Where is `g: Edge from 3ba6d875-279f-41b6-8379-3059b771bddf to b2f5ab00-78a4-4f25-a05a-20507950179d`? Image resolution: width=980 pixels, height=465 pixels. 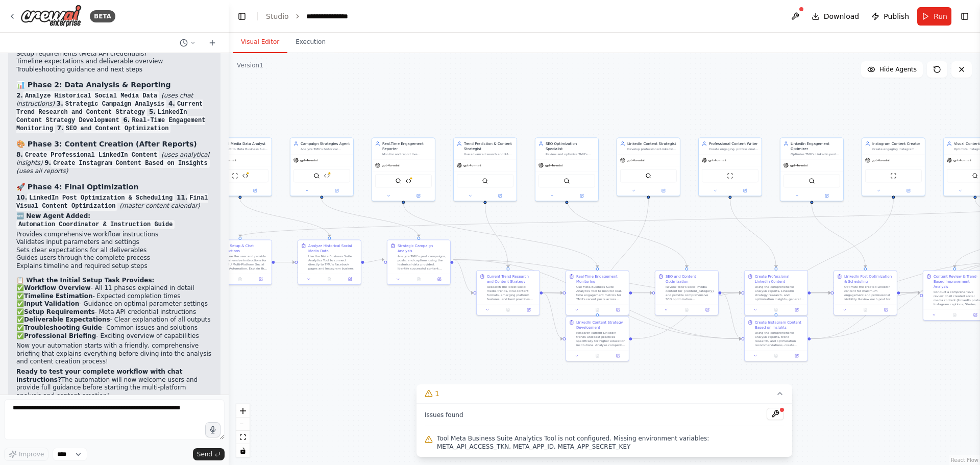 g: Edge from 3ba6d875-279f-41b6-8379-3059b771bddf to b2f5ab00-78a4-4f25-a05a-20507950179d is located at coordinates (374, 261).